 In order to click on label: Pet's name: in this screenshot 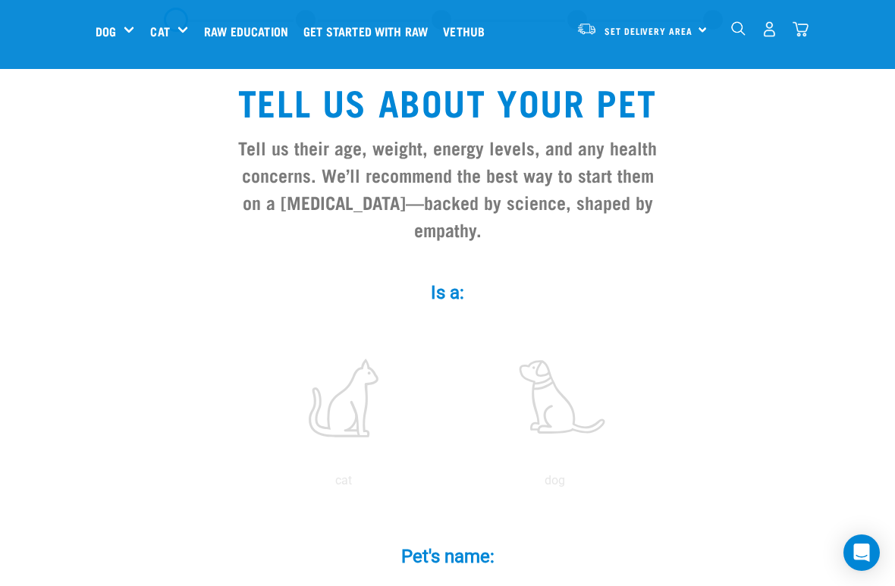, I will do `click(447, 557)`.